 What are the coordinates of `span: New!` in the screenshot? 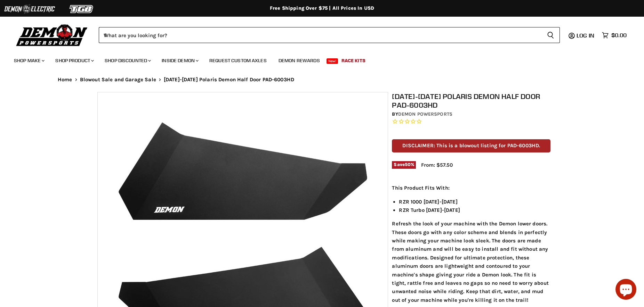 It's located at (332, 61).